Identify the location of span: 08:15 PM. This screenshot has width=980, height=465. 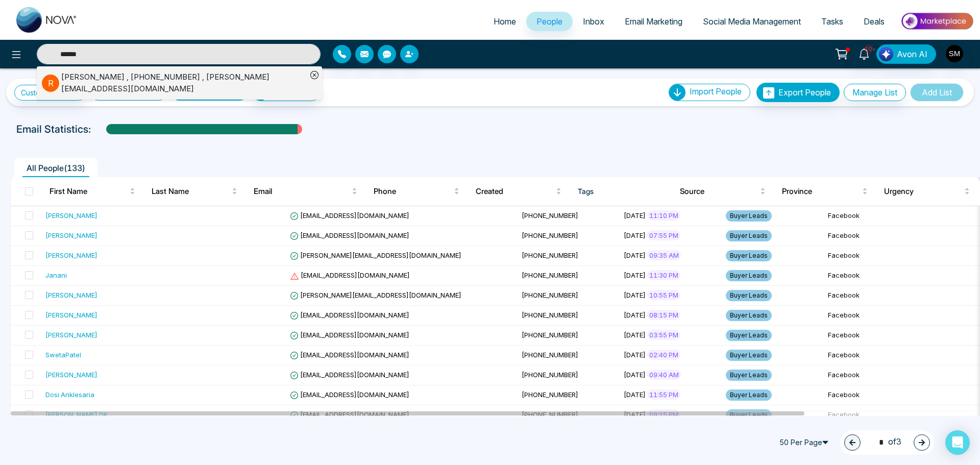
(664, 315).